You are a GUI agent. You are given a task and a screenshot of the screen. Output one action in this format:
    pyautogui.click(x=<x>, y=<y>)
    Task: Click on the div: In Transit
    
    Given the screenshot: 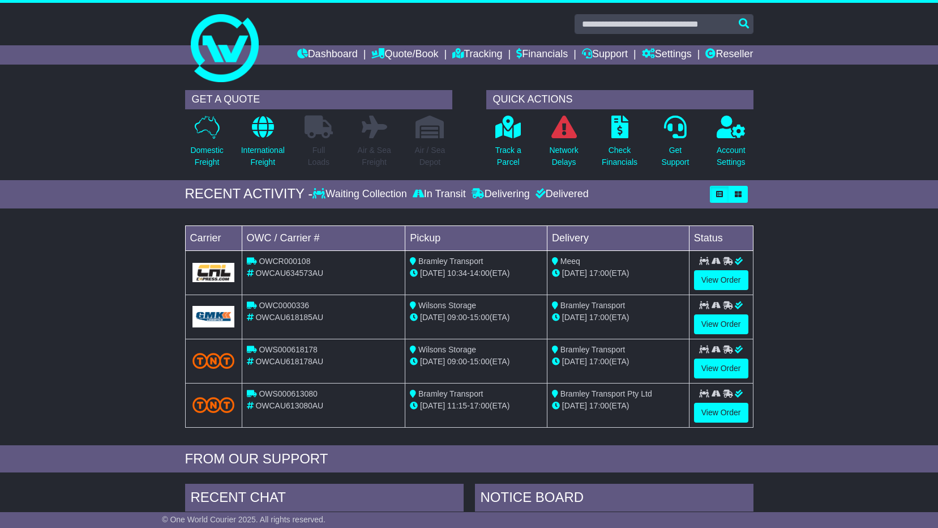 What is the action you would take?
    pyautogui.click(x=439, y=194)
    